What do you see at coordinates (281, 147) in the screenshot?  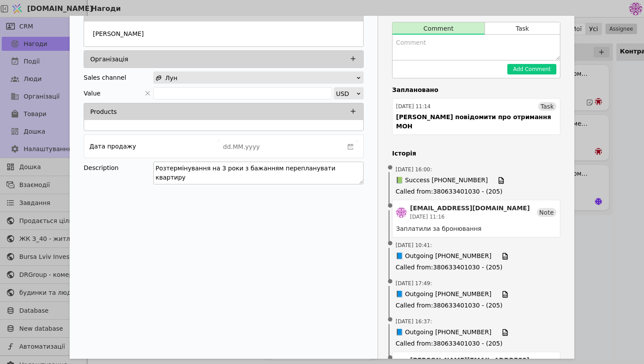 I see `input: dd.MM.yyyy` at bounding box center [281, 147].